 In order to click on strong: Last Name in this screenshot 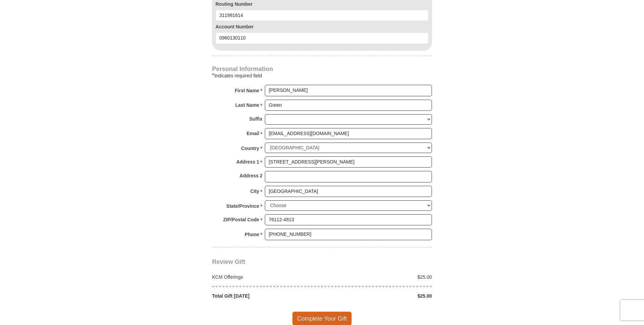, I will do `click(247, 105)`.